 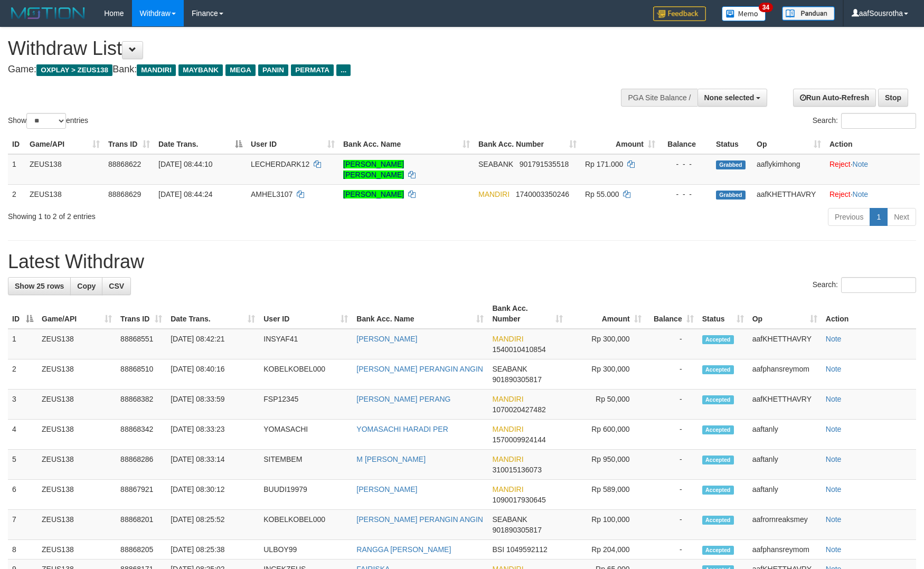 I want to click on td: 88867921, so click(x=141, y=495).